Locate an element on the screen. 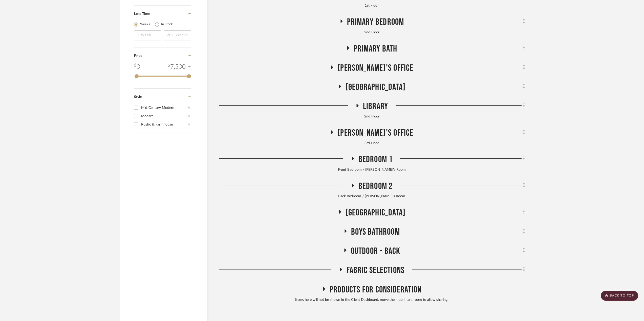 The width and height of the screenshot is (644, 321). div: 7,500 + is located at coordinates (179, 67).